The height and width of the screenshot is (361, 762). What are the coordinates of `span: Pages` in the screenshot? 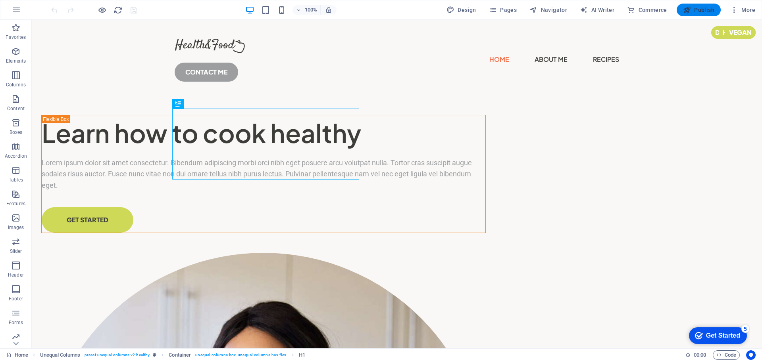 It's located at (503, 10).